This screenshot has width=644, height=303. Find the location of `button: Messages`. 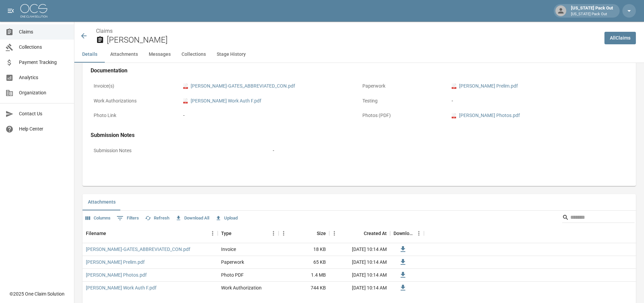

button: Messages is located at coordinates (160, 55).